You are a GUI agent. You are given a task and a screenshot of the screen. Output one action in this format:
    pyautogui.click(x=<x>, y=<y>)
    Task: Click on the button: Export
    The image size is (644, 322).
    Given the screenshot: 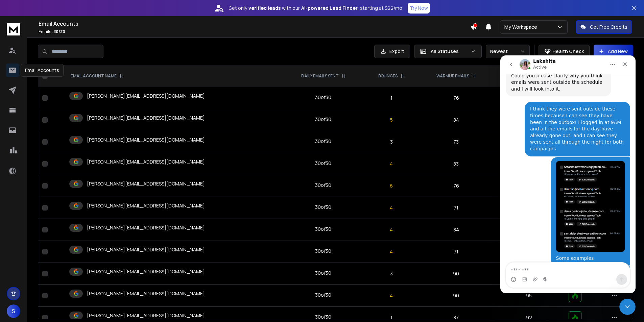 What is the action you would take?
    pyautogui.click(x=392, y=51)
    